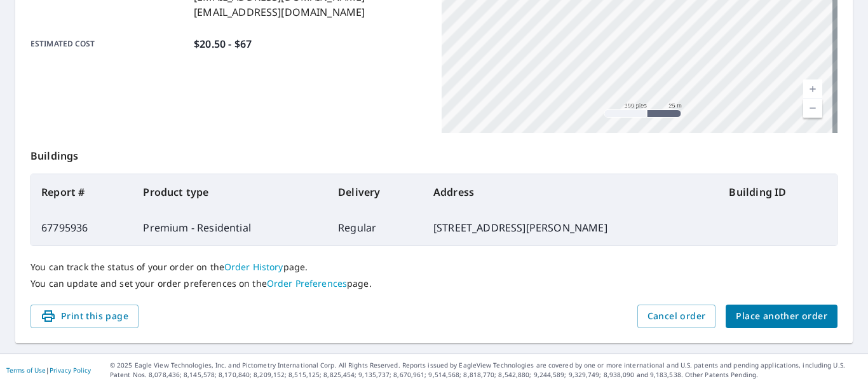  Describe the element at coordinates (434, 284) in the screenshot. I see `p: You can update and set your order preferences on the page.` at that location.